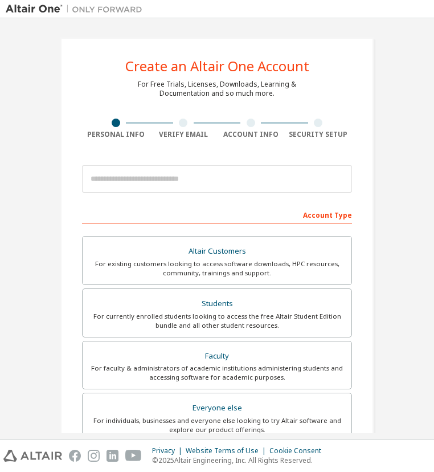 The height and width of the screenshot is (472, 434). I want to click on div: Website Terms of Use, so click(227, 451).